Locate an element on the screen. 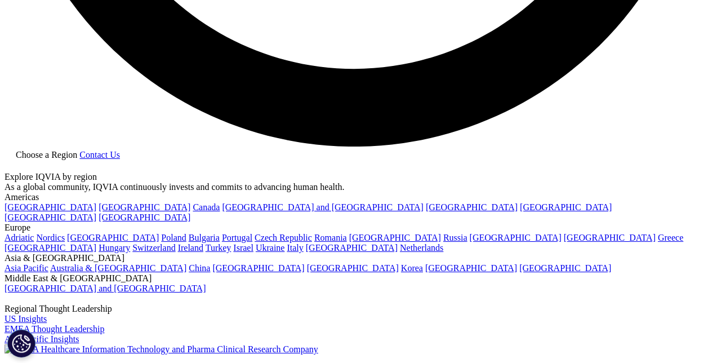 The width and height of the screenshot is (708, 363). a: Poland is located at coordinates (174, 237).